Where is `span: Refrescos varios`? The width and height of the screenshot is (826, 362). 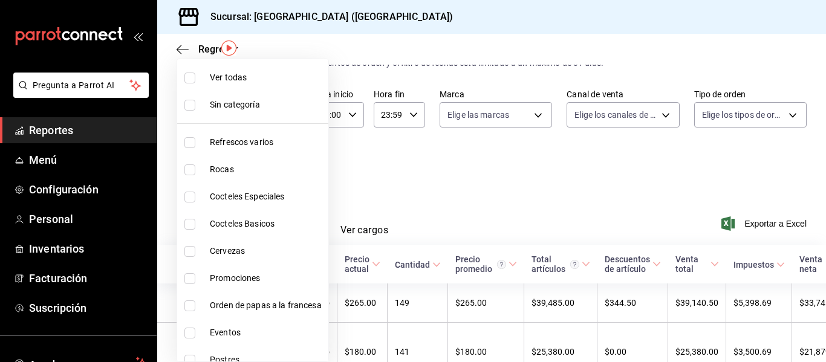
span: Refrescos varios is located at coordinates (267, 142).